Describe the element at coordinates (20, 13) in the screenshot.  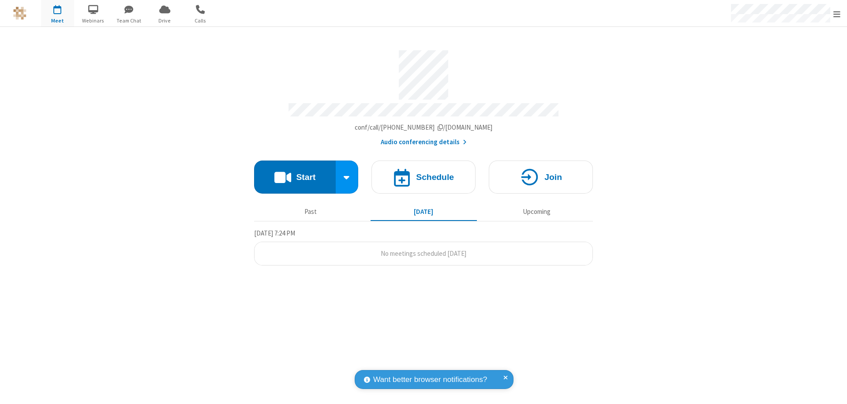
I see `img: QA Selenium DO NOT DELETE OR CHANGE` at that location.